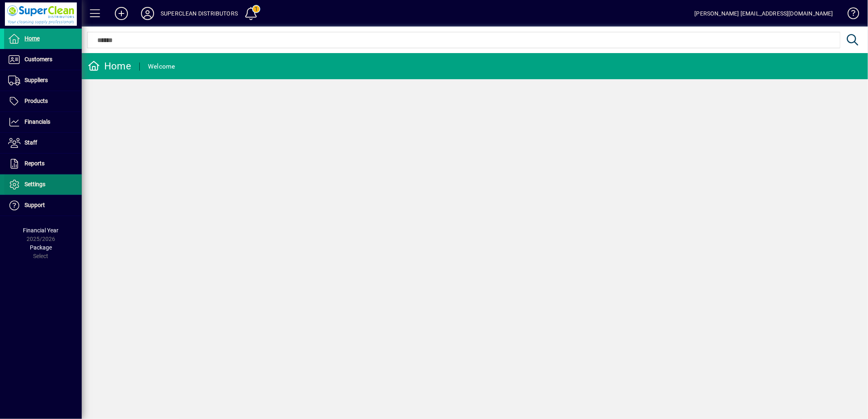 The width and height of the screenshot is (868, 419). I want to click on span: Products, so click(36, 101).